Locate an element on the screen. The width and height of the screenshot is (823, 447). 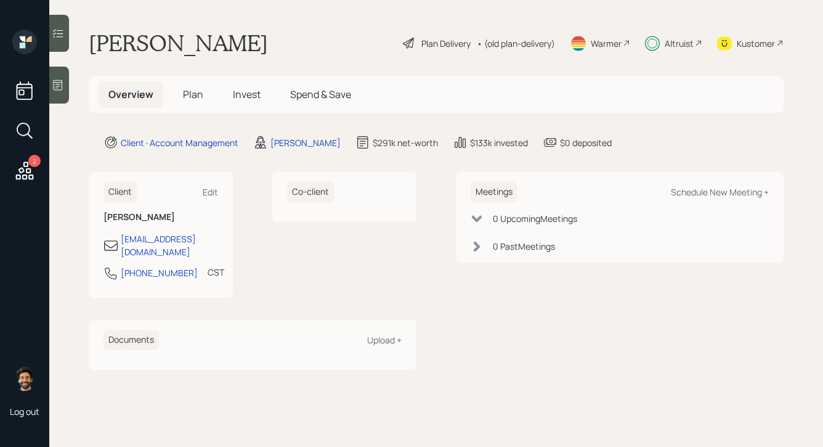
h6: Meetings is located at coordinates (494, 192).